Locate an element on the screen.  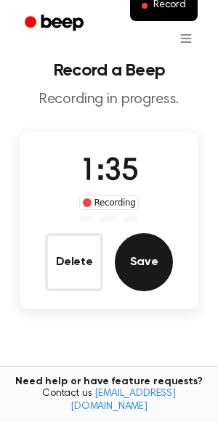
span: Contact us is located at coordinates (109, 400).